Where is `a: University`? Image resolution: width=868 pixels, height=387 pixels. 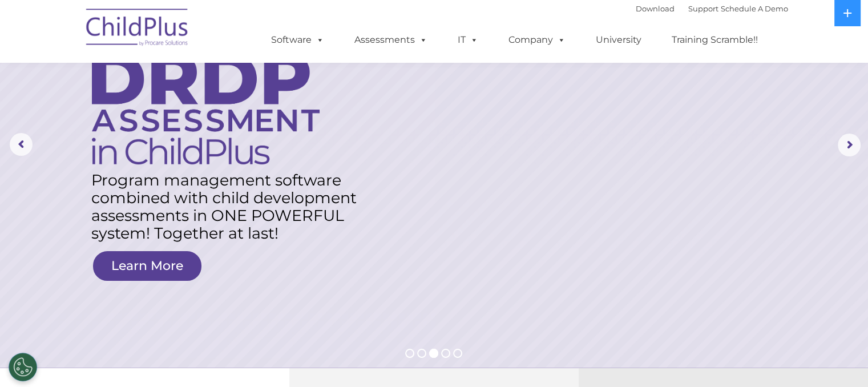
a: University is located at coordinates (619, 40).